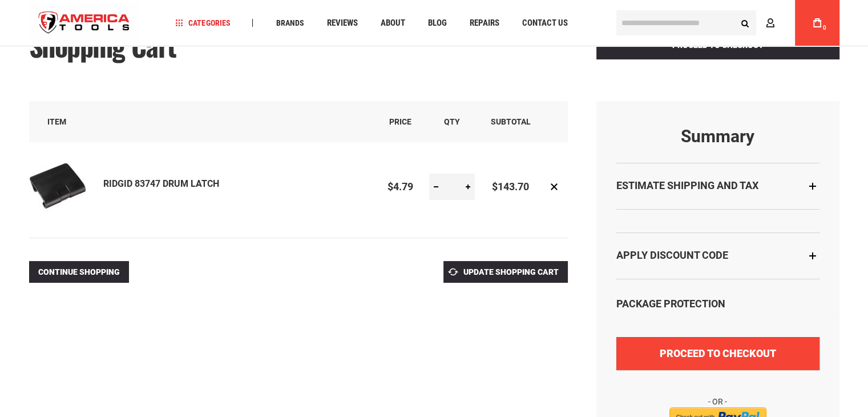 The image size is (868, 417). I want to click on div: Package Protection, so click(718, 304).